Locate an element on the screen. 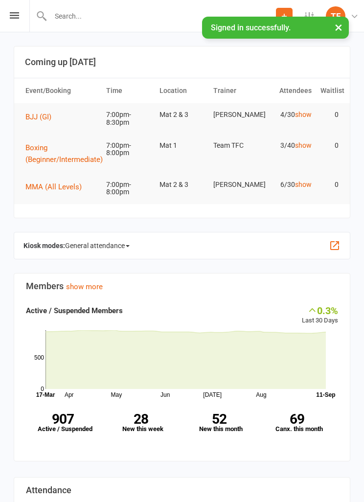  a: 52New this month is located at coordinates (221, 423).